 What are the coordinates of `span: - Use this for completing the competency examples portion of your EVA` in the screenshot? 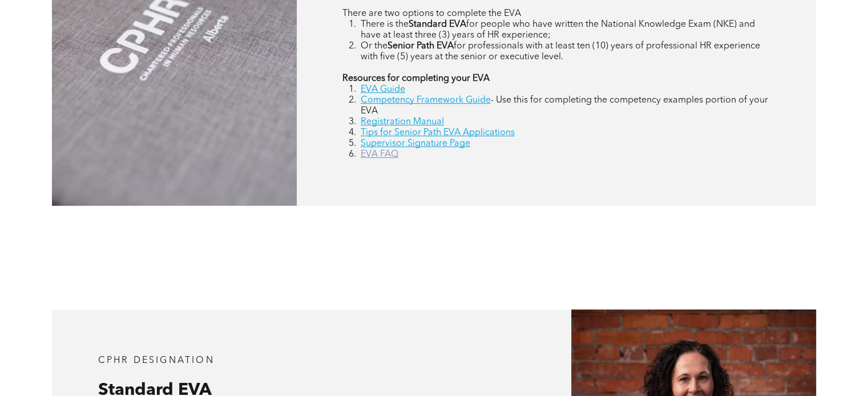 It's located at (565, 105).